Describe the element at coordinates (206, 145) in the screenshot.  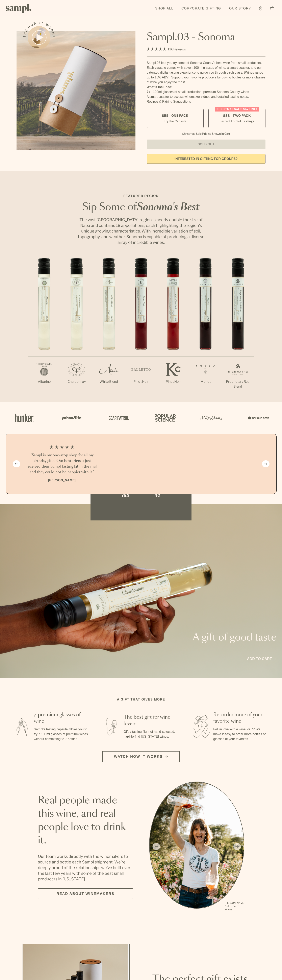
I see `button: Sold Out` at that location.